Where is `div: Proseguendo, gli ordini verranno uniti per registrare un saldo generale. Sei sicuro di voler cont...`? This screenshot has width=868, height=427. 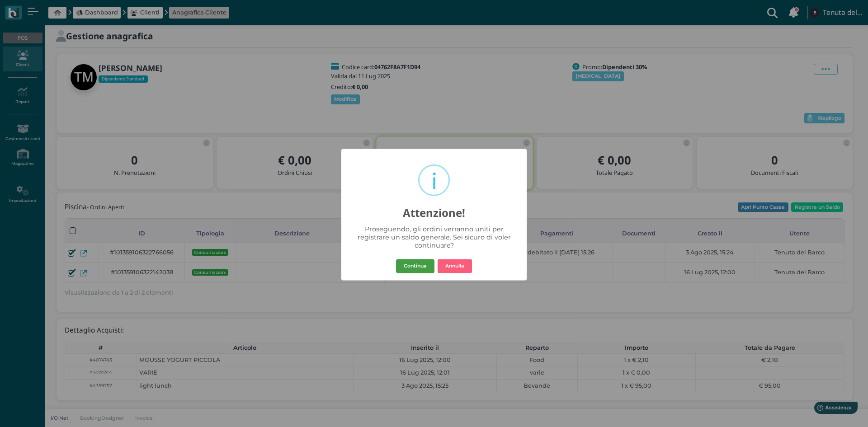
div: Proseguendo, gli ordini verranno uniti per registrare un saldo generale. Sei sicuro di voler cont... is located at coordinates (434, 238).